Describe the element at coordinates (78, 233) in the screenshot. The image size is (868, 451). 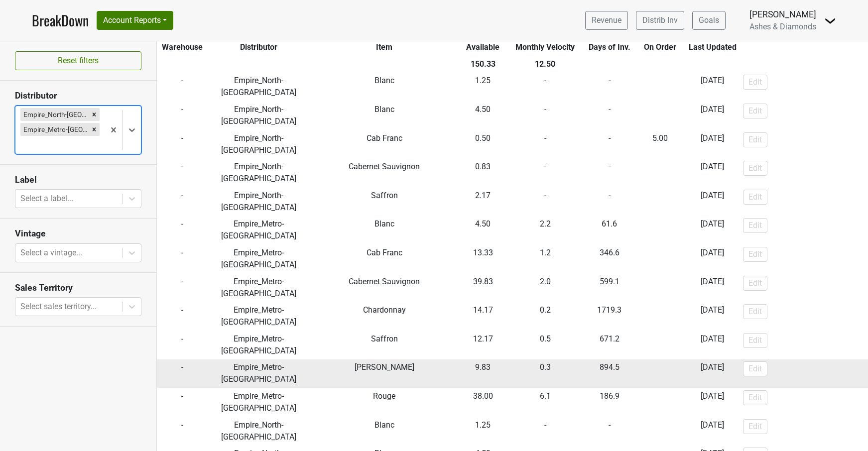
I see `h3: Vintage` at that location.